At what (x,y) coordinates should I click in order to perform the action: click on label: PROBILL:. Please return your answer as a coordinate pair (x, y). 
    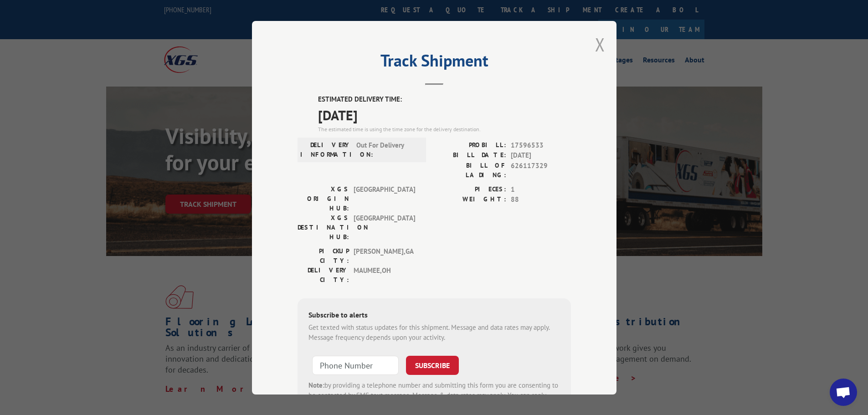
    Looking at the image, I should click on (470, 145).